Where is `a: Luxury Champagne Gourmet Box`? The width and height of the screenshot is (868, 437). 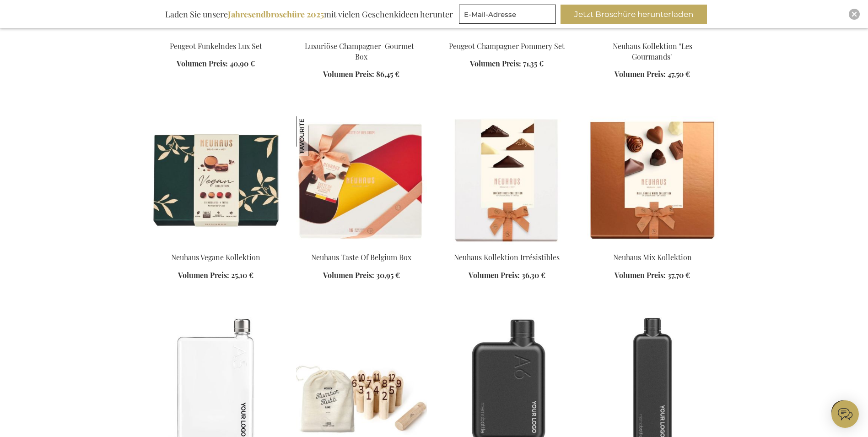 a: Luxury Champagne Gourmet Box is located at coordinates (362, 34).